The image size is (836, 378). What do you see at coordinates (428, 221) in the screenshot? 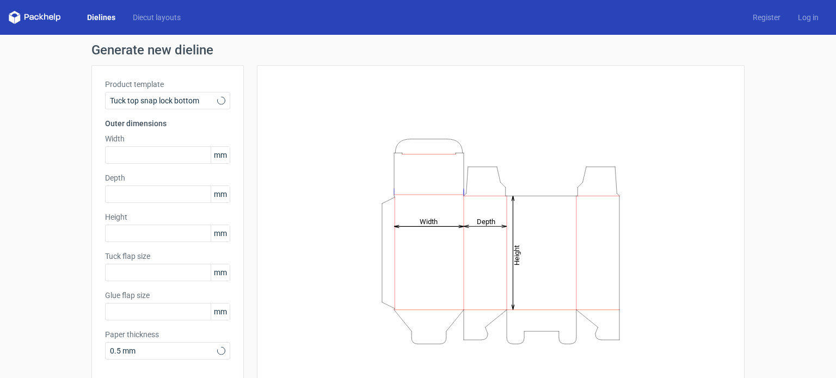
I see `tspan: Width` at bounding box center [428, 221].